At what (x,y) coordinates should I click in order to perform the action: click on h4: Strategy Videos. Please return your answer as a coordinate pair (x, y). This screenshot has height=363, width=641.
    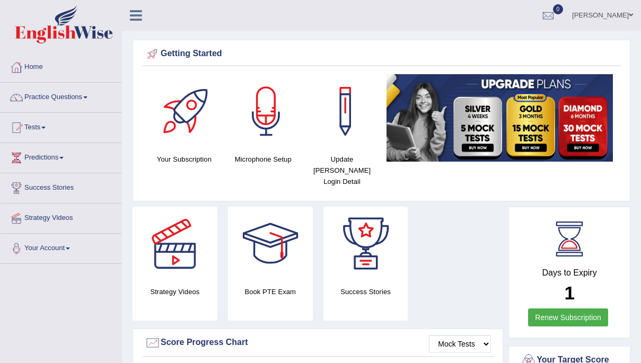
    Looking at the image, I should click on (175, 292).